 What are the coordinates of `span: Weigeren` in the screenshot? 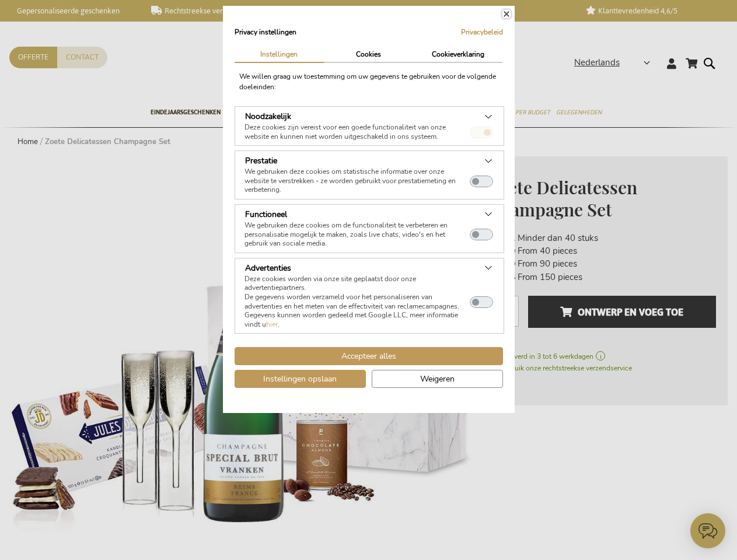 It's located at (437, 379).